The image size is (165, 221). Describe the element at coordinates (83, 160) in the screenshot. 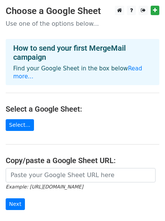

I see `h4: Copy/paste a Google Sheet URL:` at that location.